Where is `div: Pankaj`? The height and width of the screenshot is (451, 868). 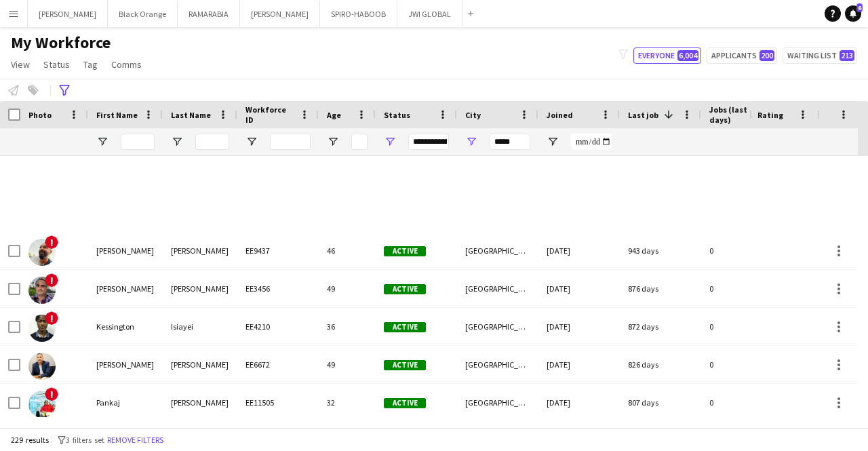
div: Pankaj is located at coordinates (126, 402).